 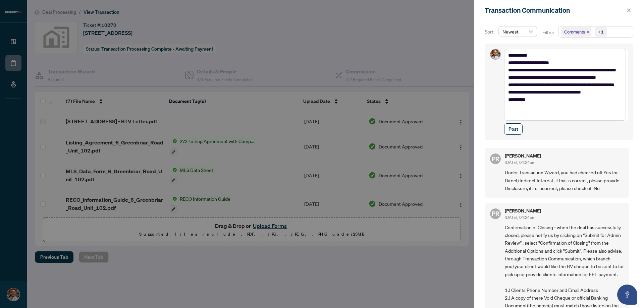 I want to click on button: Open asap, so click(x=628, y=295).